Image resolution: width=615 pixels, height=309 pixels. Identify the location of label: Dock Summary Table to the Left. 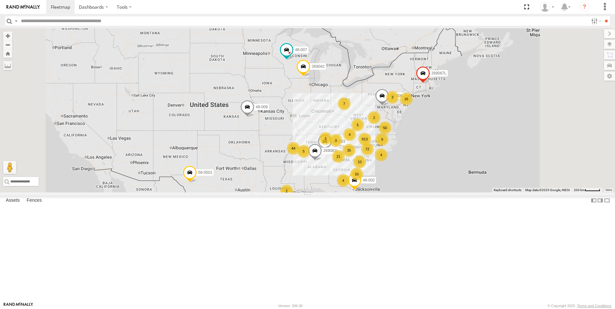
(594, 200).